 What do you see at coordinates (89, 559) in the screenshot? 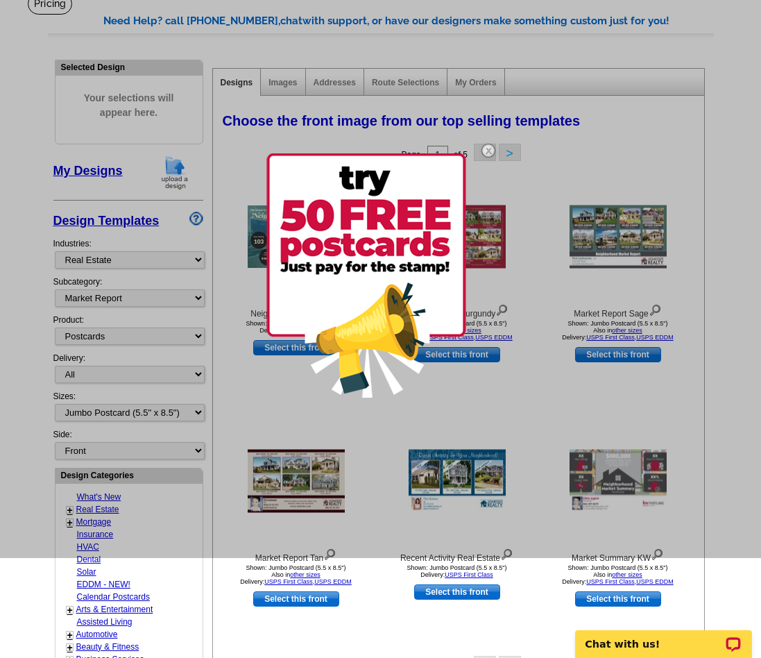
I see `a: Dental` at bounding box center [89, 559].